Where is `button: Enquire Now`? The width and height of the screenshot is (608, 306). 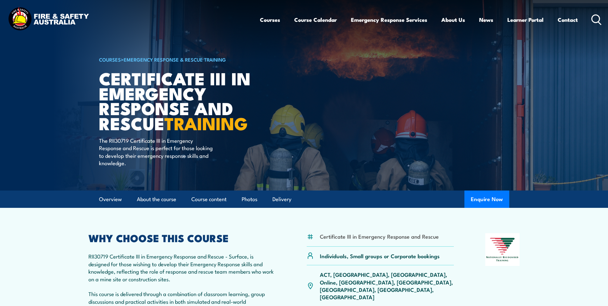 button: Enquire Now is located at coordinates (487, 199).